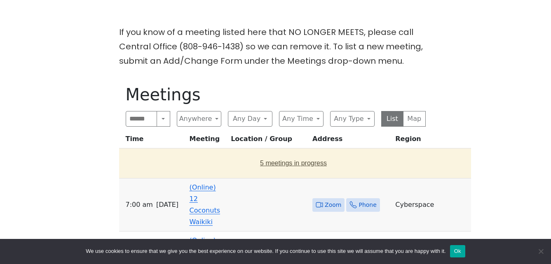 Image resolution: width=551 pixels, height=264 pixels. I want to click on th: Time, so click(152, 141).